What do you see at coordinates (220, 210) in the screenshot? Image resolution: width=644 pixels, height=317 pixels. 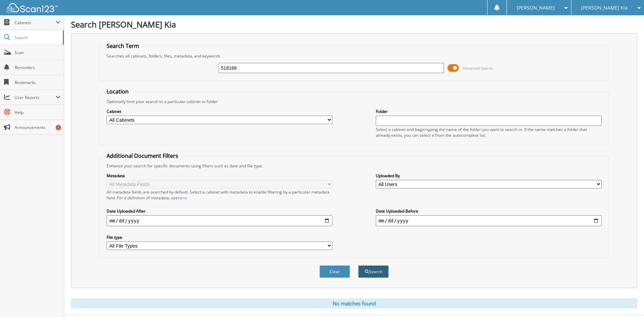 I see `label: Date Uploaded After` at bounding box center [220, 210].